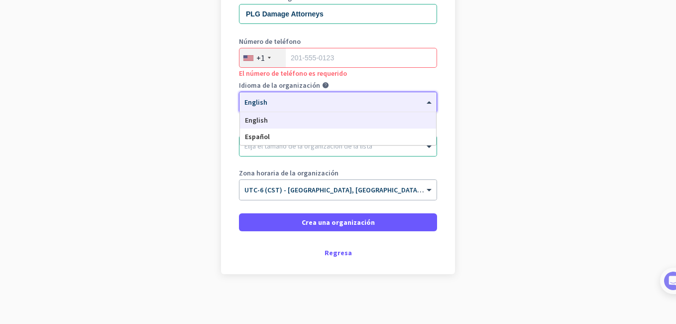 The image size is (676, 324). Describe the element at coordinates (338, 58) in the screenshot. I see `input: 201-555-0123` at that location.